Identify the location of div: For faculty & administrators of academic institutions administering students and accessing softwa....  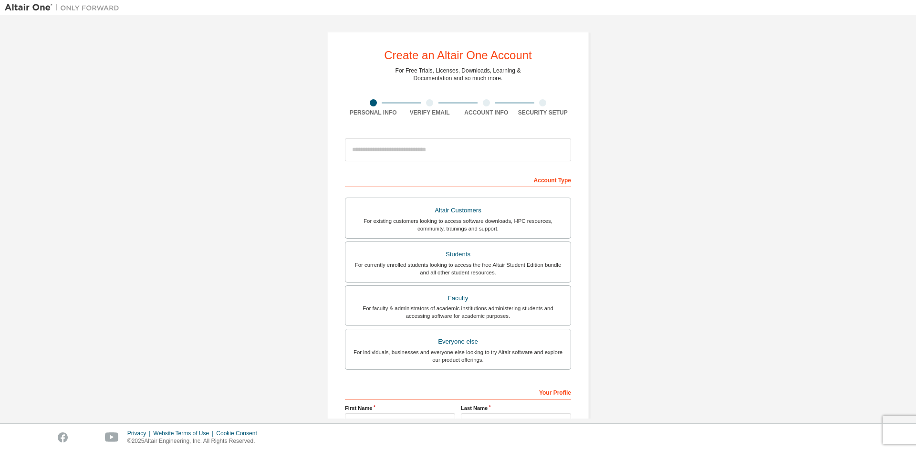
(458, 312).